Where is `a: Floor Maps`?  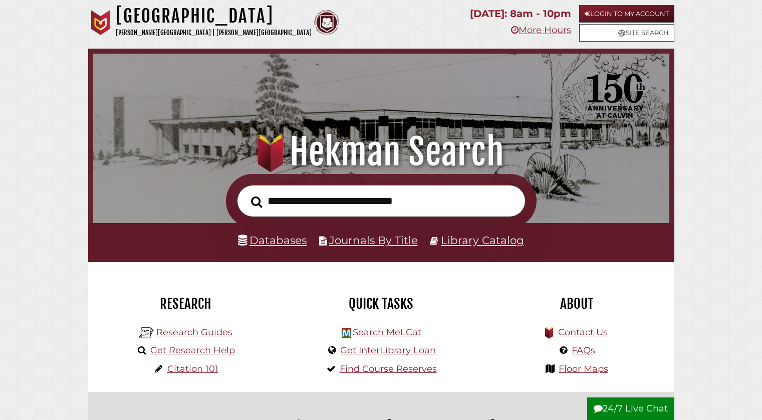 a: Floor Maps is located at coordinates (583, 369).